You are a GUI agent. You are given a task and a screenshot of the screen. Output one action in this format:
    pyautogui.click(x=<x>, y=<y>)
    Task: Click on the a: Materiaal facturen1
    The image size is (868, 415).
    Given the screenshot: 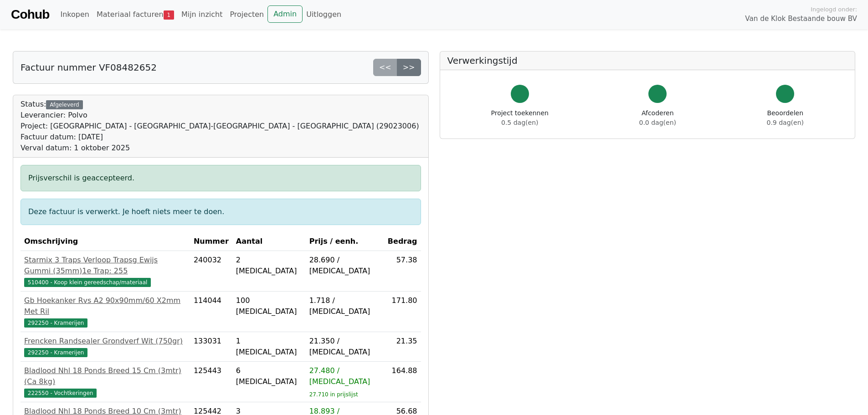 What is the action you would take?
    pyautogui.click(x=136, y=15)
    